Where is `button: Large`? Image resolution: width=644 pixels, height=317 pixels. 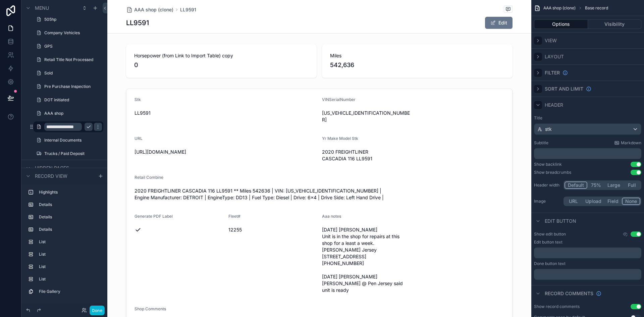
button: Large is located at coordinates (614, 185).